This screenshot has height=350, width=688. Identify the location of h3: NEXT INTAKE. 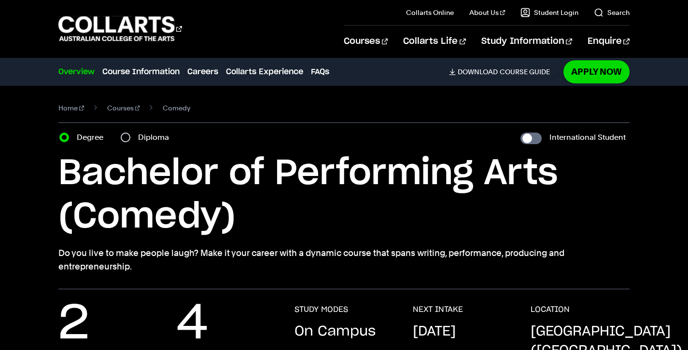
(438, 310).